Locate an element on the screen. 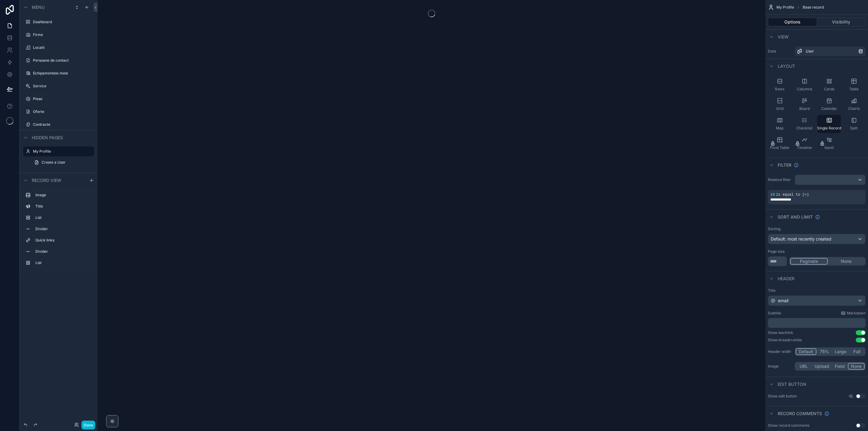 The width and height of the screenshot is (868, 431). button: Rows is located at coordinates (780, 85).